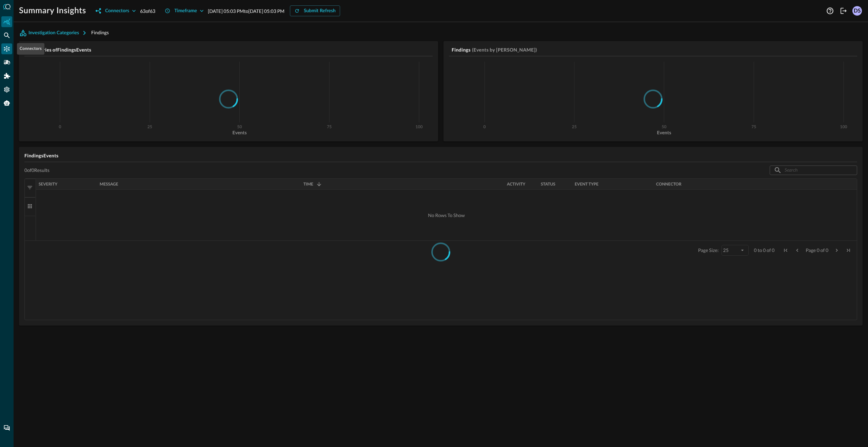  Describe the element at coordinates (7, 22) in the screenshot. I see `div: Summary Insights` at that location.